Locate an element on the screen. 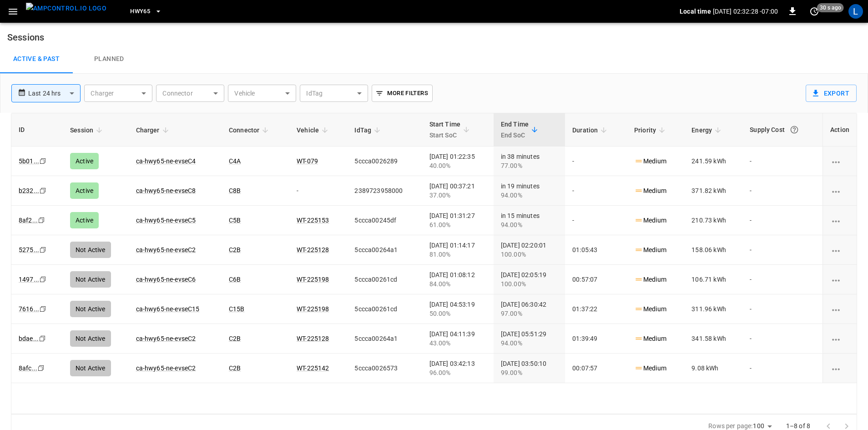 This screenshot has height=430, width=868. span: Connector is located at coordinates (250, 130).